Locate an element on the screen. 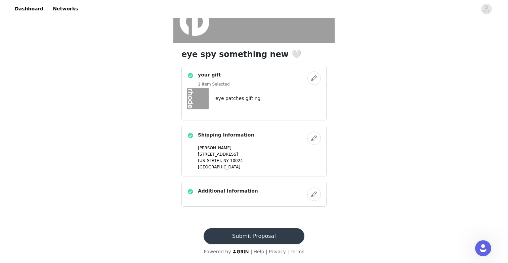  h4: your gift is located at coordinates (214, 75).